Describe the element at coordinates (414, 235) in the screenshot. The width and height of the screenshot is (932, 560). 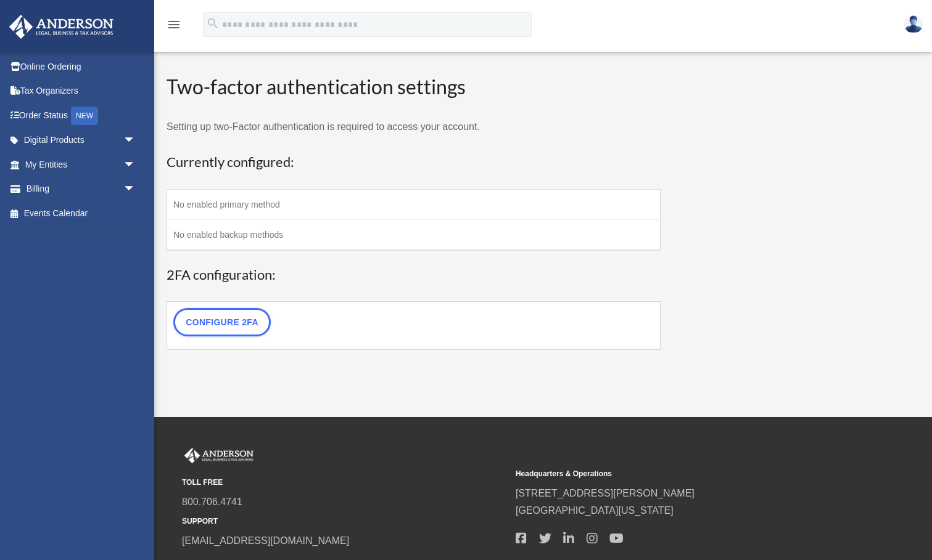
I see `td: No enabled backup methods` at that location.